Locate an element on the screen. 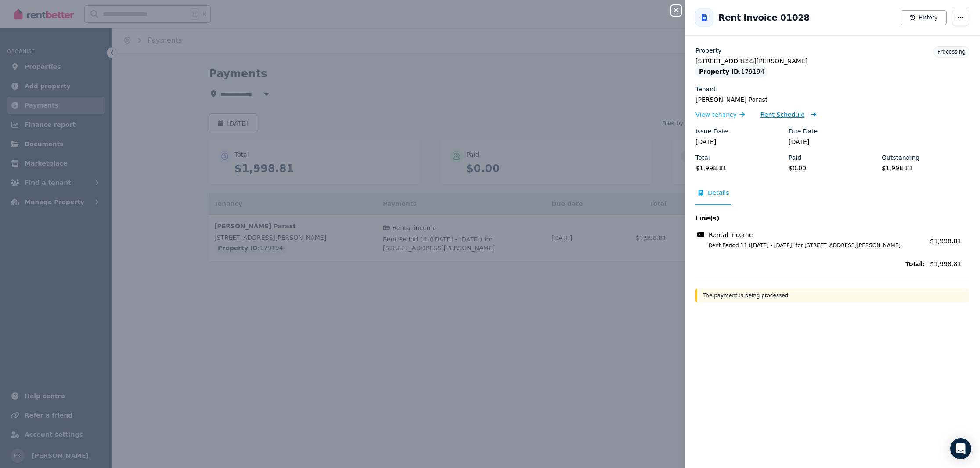 The image size is (980, 468). a: View tenancy is located at coordinates (720, 115).